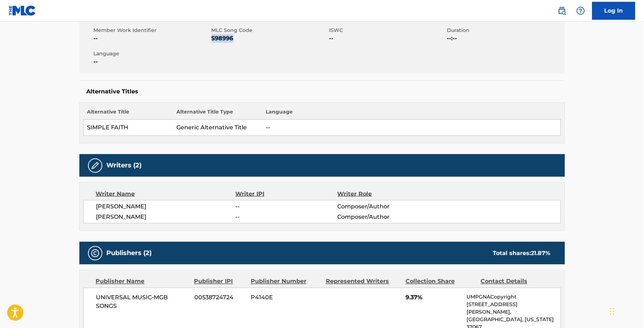 This screenshot has height=328, width=644. I want to click on td: SIMPLE FAITH, so click(128, 128).